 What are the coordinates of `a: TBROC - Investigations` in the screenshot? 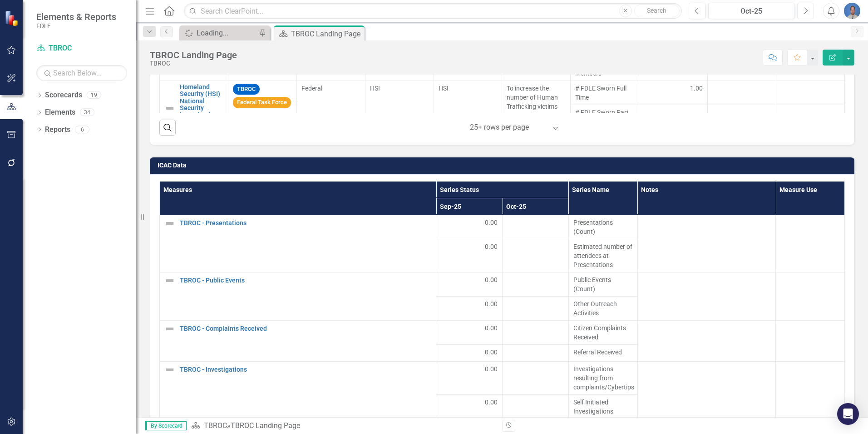 It's located at (306, 369).